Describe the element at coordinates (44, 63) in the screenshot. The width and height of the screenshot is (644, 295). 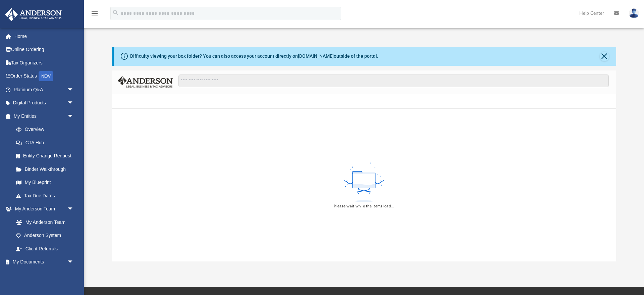
I see `a: Tax Organizers` at that location.